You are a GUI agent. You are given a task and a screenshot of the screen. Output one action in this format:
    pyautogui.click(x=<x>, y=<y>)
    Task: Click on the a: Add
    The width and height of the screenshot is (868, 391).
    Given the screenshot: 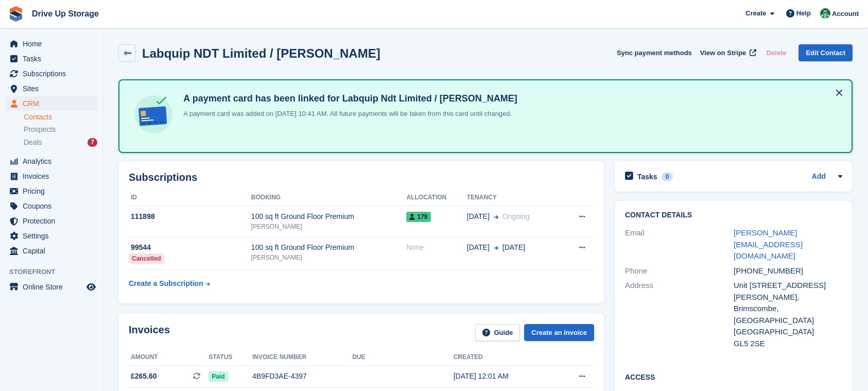 What is the action you would take?
    pyautogui.click(x=819, y=177)
    